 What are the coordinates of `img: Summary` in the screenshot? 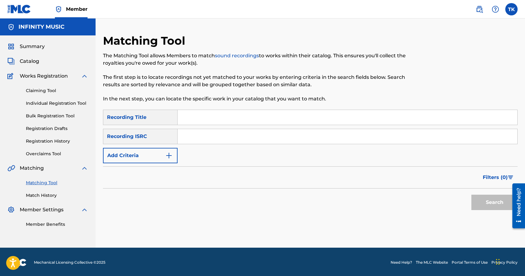 It's located at (11, 47).